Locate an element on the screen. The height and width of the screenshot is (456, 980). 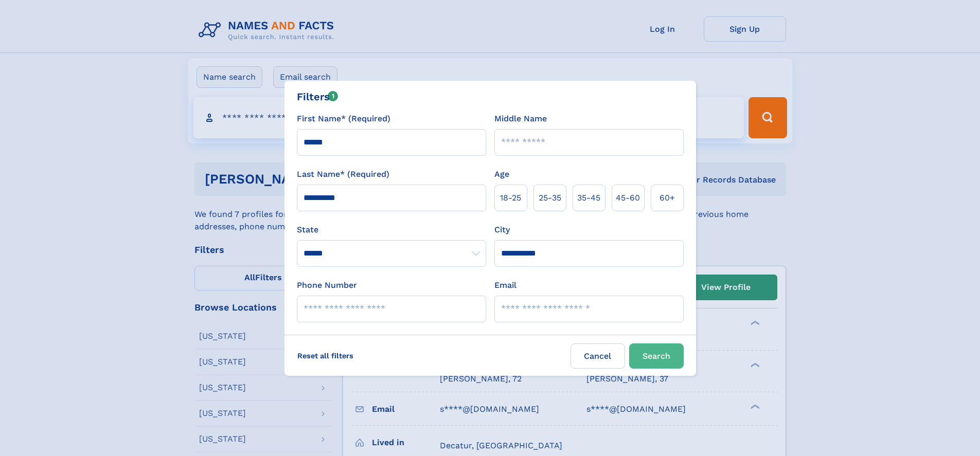
div: Filters is located at coordinates (318, 96).